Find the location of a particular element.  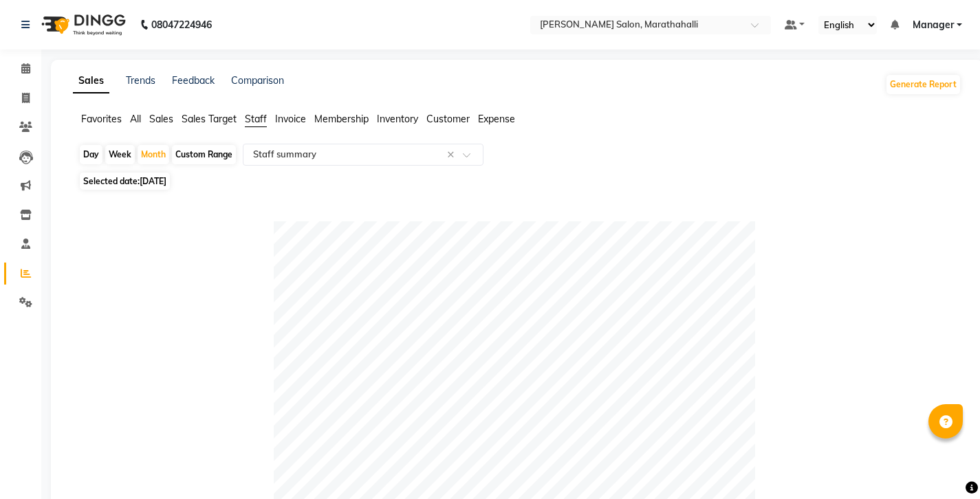

b: 08047224946 is located at coordinates (182, 25).